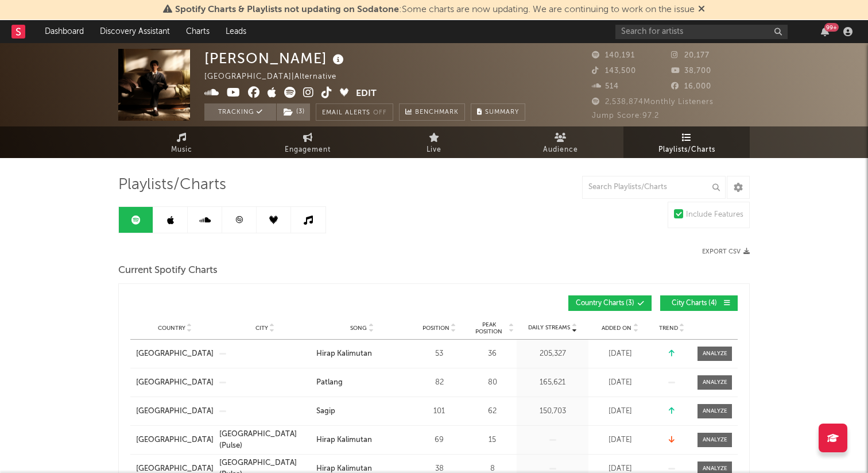 The image size is (868, 473). Describe the element at coordinates (614, 55) in the screenshot. I see `span: 140,191` at that location.